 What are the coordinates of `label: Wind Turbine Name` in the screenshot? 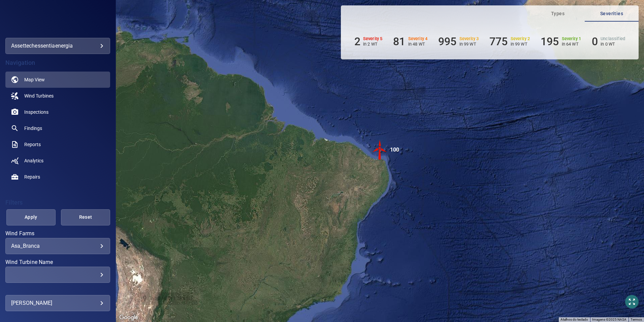 It's located at (57, 262).